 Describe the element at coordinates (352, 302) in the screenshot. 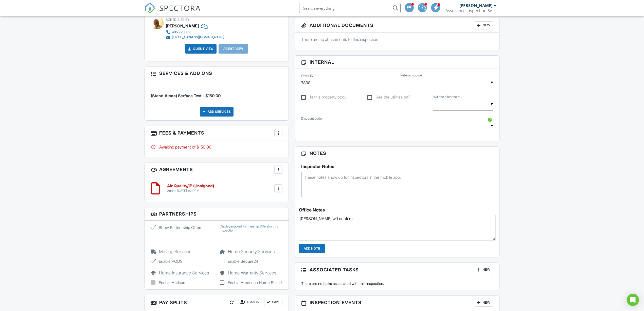

I see `span: Events` at that location.